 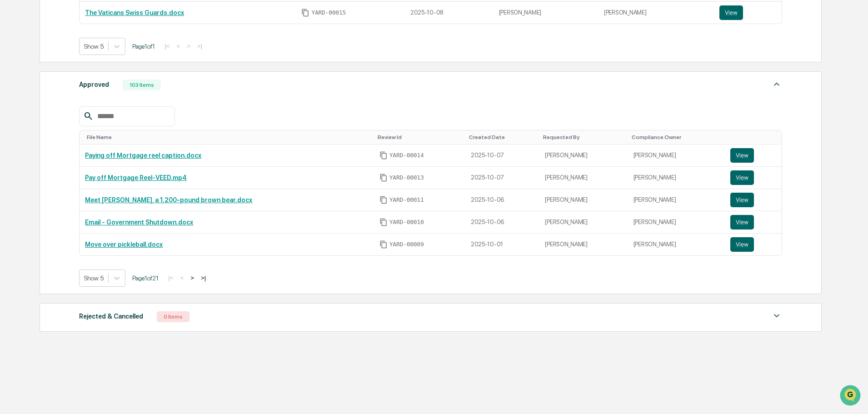 What do you see at coordinates (94, 119) in the screenshot?
I see `span: Attestations` at bounding box center [94, 119].